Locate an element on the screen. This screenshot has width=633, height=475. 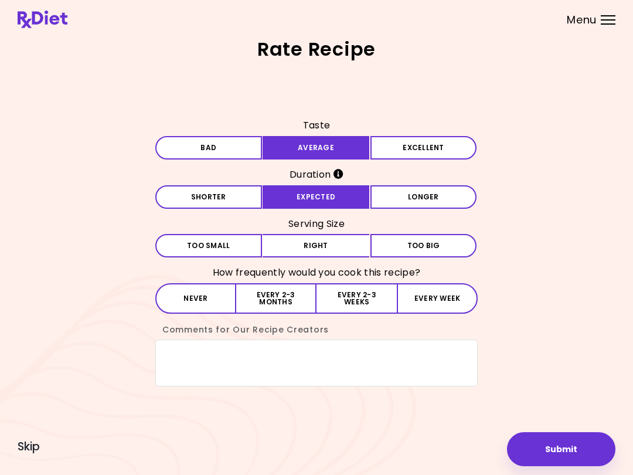
h3: How frequently would you cook this recipe? is located at coordinates (316, 273).